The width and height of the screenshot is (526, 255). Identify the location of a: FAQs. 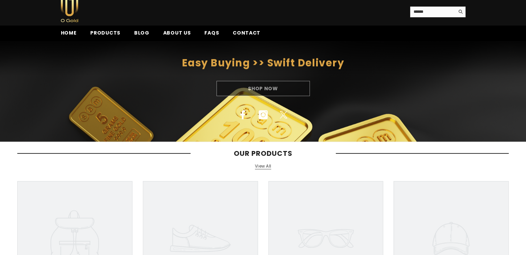
(212, 35).